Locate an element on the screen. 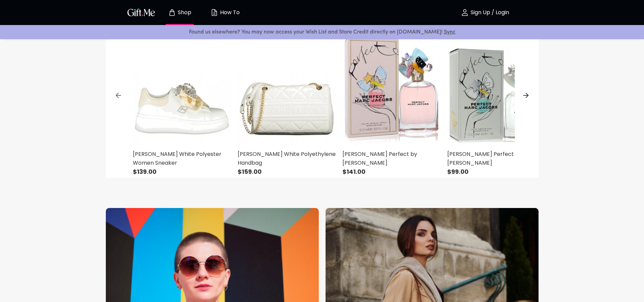 Image resolution: width=644 pixels, height=302 pixels. p: $141.00 is located at coordinates (391, 172).